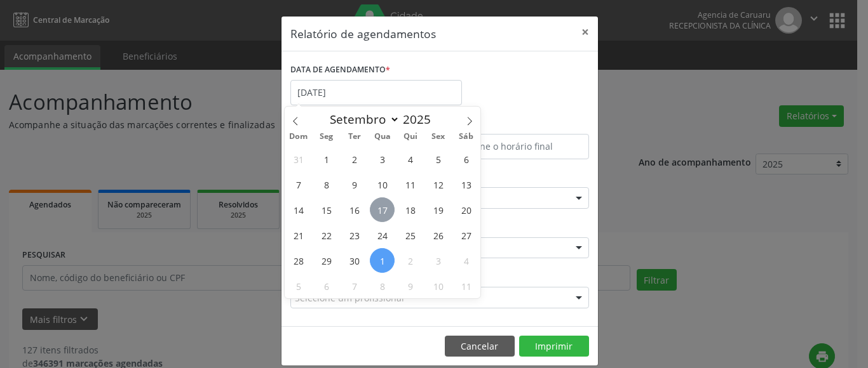  What do you see at coordinates (516, 124) in the screenshot?
I see `label: ATÉ` at bounding box center [516, 124].